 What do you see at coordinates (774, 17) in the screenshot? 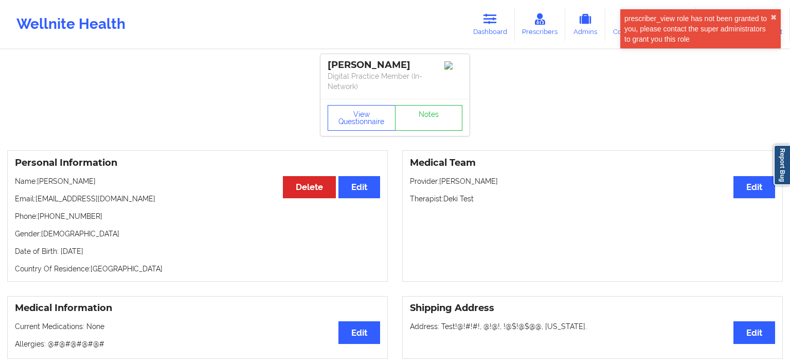
I see `button: close` at bounding box center [774, 17].